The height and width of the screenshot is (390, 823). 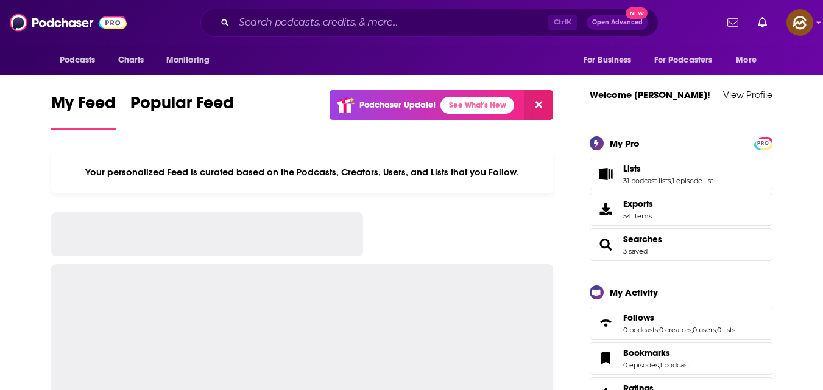 I want to click on div: Search podcasts, credits, & more..., so click(x=429, y=23).